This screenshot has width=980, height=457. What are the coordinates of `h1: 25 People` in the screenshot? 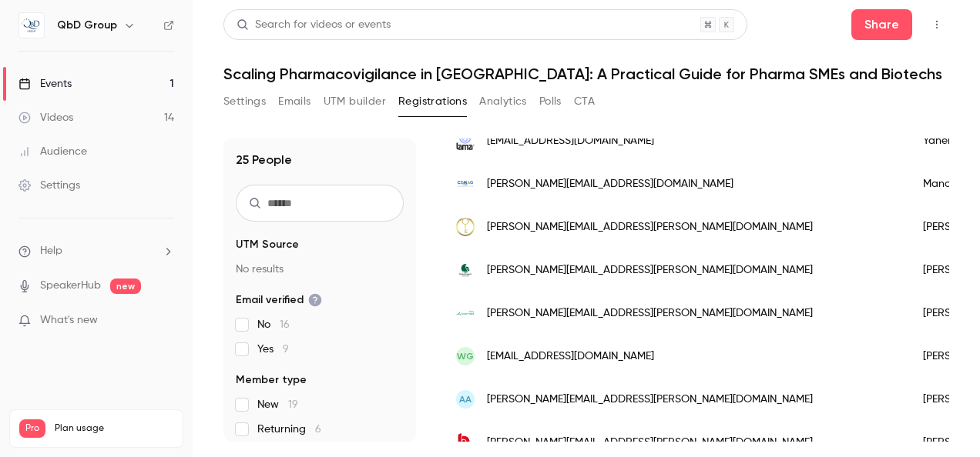 It's located at (264, 160).